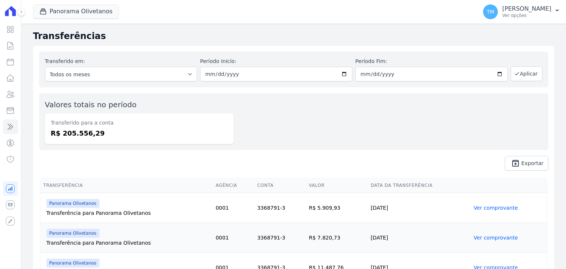 The width and height of the screenshot is (566, 269). What do you see at coordinates (431, 61) in the screenshot?
I see `label: Período Fim:` at bounding box center [431, 61].